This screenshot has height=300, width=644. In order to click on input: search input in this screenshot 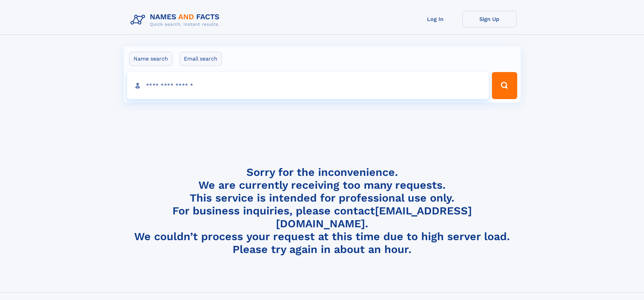, I will do `click(308, 86)`.